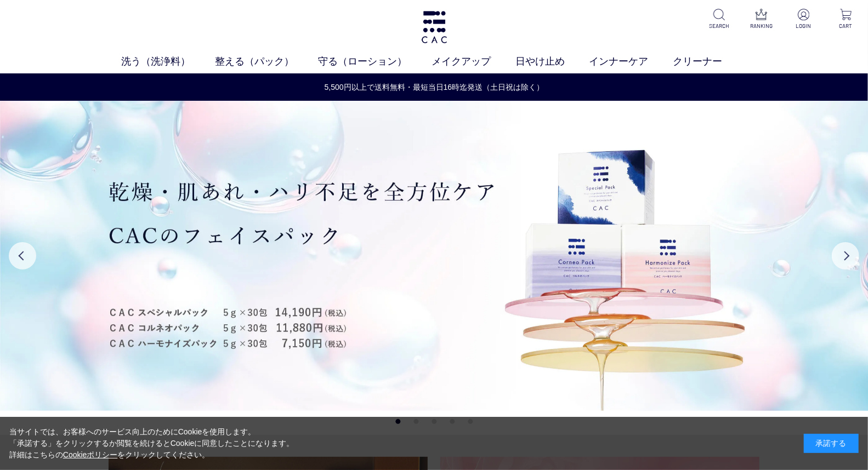 This screenshot has width=868, height=470. What do you see at coordinates (434, 27) in the screenshot?
I see `img: logo` at bounding box center [434, 27].